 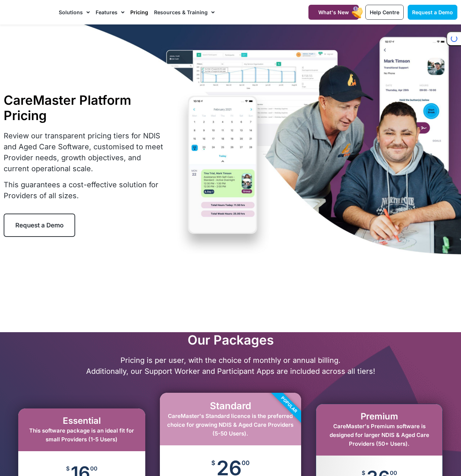 What do you see at coordinates (334, 12) in the screenshot?
I see `a: What's New` at bounding box center [334, 12].